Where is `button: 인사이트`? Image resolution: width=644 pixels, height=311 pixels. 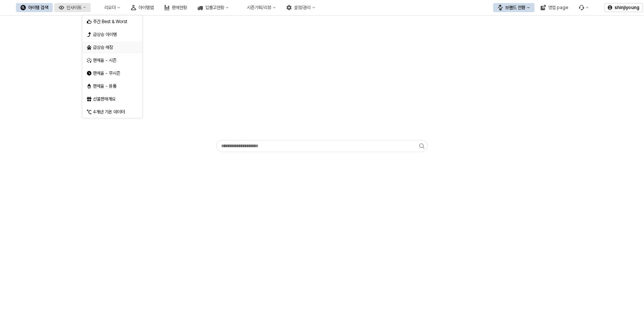 button: 인사이트 is located at coordinates (72, 7).